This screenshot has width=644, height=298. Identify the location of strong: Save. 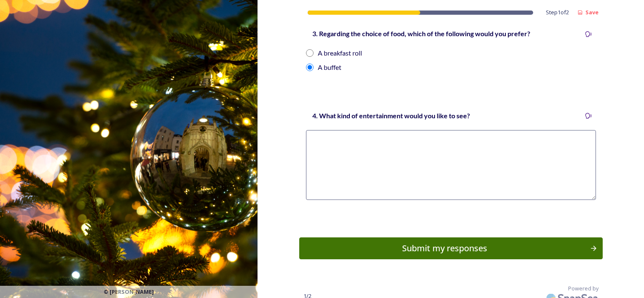
(591, 12).